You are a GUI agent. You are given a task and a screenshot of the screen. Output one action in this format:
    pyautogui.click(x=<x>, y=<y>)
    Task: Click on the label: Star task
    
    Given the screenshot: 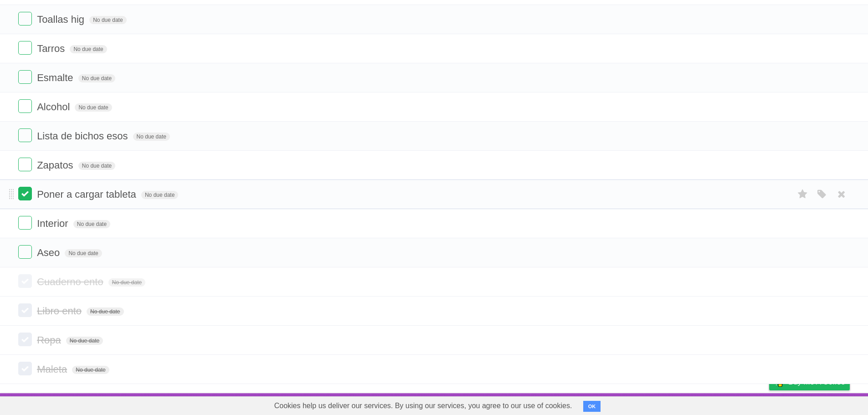 What is the action you would take?
    pyautogui.click(x=803, y=194)
    